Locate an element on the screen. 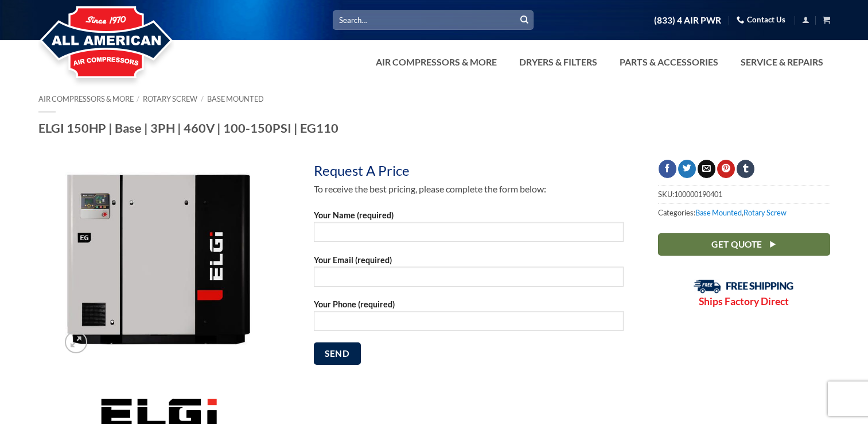 This screenshot has height=424, width=868. h1: ELGI 150HP | Base | 3PH | 460V | 100-150PSI | EG110 is located at coordinates (434, 128).